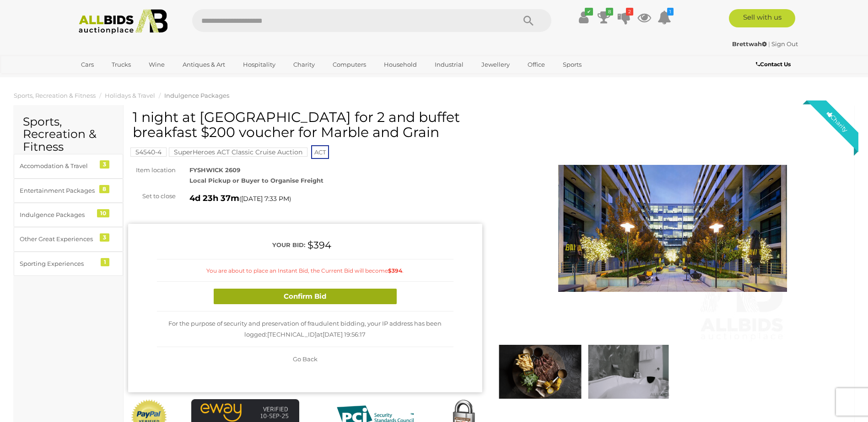 This screenshot has height=422, width=868. Describe the element at coordinates (203, 64) in the screenshot. I see `a: Antiques & Art` at that location.